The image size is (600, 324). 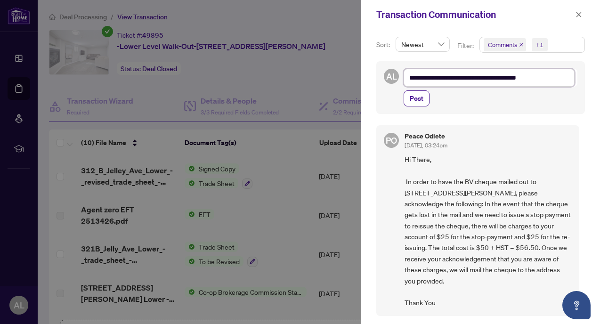 What do you see at coordinates (416, 98) in the screenshot?
I see `span: Post` at bounding box center [416, 98].